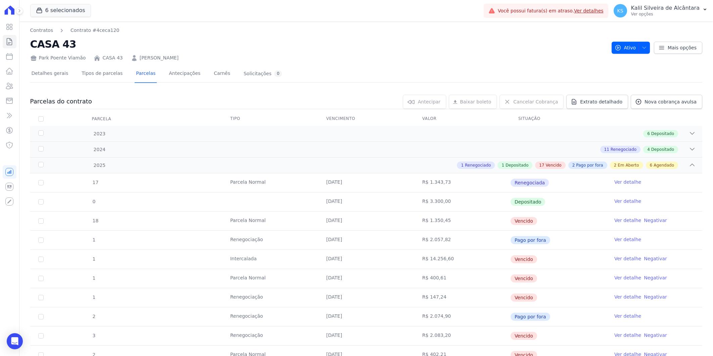 The image size is (713, 356). I want to click on span: Renegociado, so click(478, 165).